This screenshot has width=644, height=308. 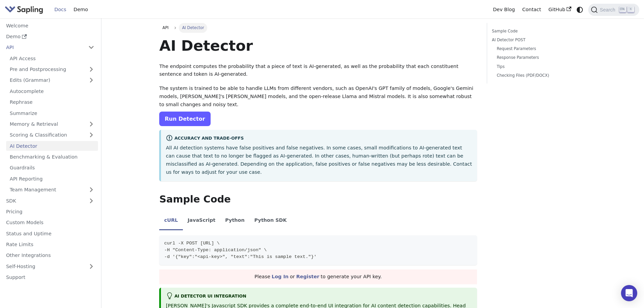 I want to click on li: Python SDK, so click(x=270, y=221).